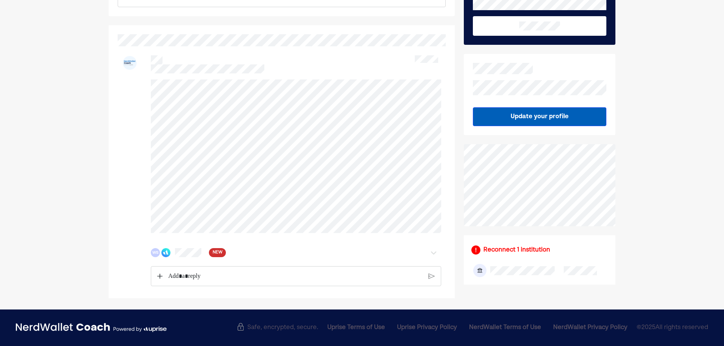 The width and height of the screenshot is (724, 346). What do you see at coordinates (217, 253) in the screenshot?
I see `span: NEW` at bounding box center [217, 253].